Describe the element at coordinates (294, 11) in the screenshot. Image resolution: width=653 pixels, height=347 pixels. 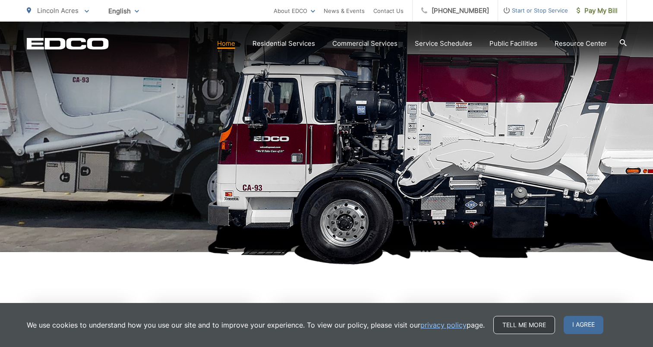
I see `a: About EDCO` at that location.